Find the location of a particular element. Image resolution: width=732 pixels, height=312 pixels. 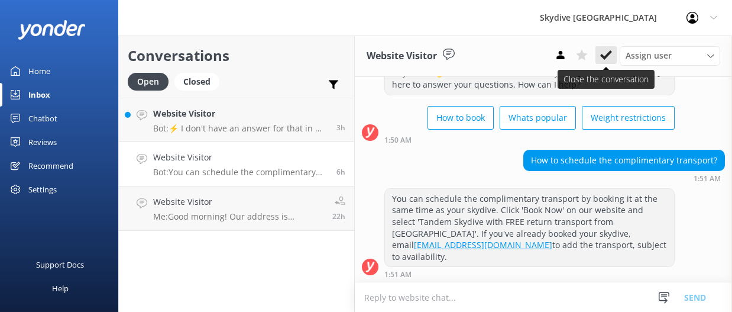

a: Open is located at coordinates (151, 81).